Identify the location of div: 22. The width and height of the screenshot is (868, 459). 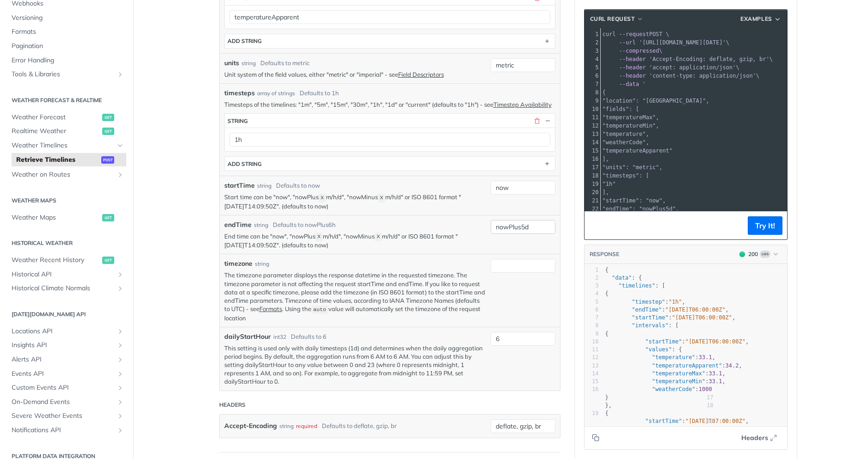
(592, 209).